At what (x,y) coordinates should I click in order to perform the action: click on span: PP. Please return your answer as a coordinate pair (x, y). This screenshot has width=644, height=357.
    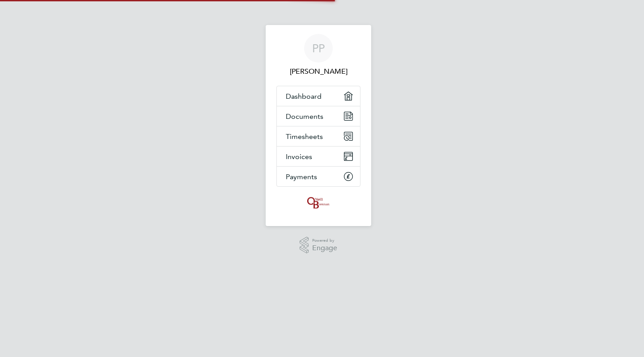
    Looking at the image, I should click on (318, 48).